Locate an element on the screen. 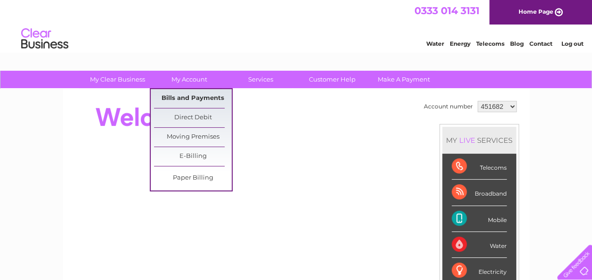  a: My Account is located at coordinates (189, 79).